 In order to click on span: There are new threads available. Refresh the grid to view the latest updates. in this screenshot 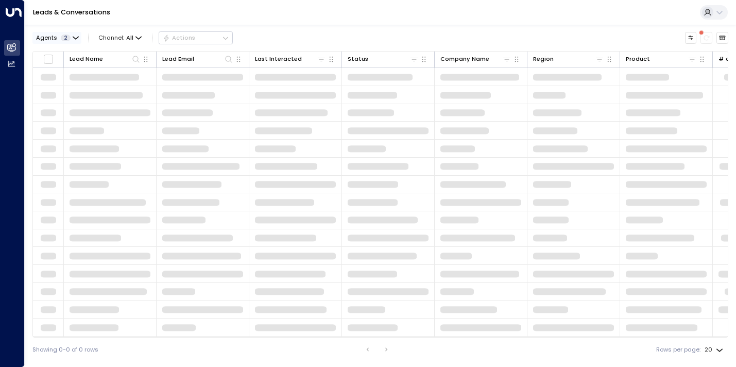, I will do `click(706, 38)`.